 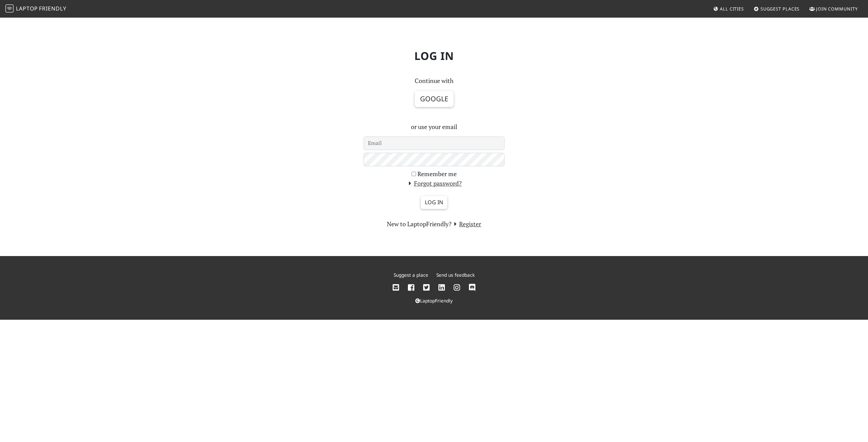 I want to click on a: LaptopFriendly LaptopFriendly, so click(x=36, y=9).